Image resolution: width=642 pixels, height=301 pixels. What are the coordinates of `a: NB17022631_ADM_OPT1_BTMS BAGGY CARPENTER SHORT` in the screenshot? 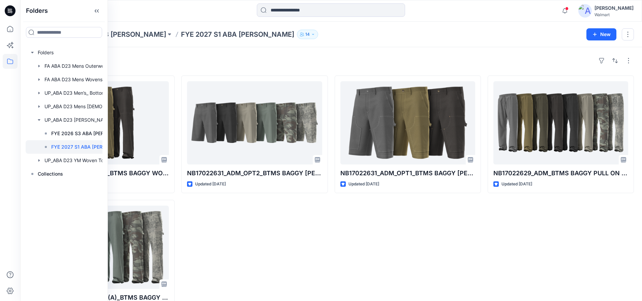 It's located at (408, 123).